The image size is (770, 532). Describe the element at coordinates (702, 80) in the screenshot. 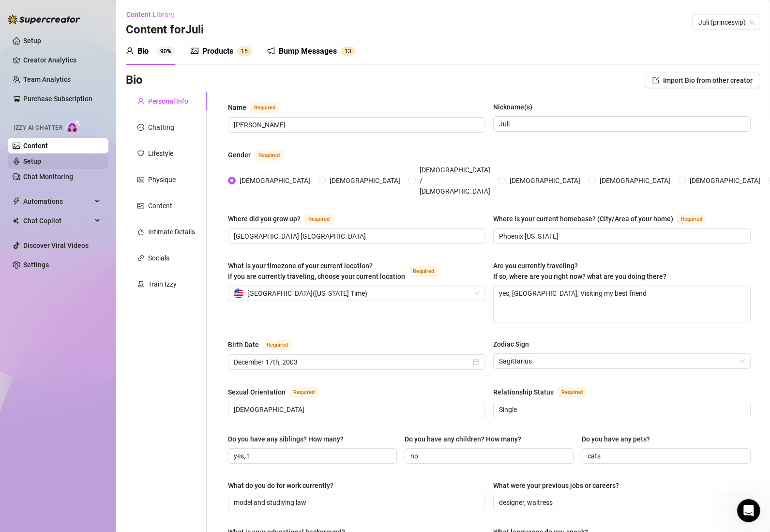

I see `button: Import Bio from other creator` at that location.